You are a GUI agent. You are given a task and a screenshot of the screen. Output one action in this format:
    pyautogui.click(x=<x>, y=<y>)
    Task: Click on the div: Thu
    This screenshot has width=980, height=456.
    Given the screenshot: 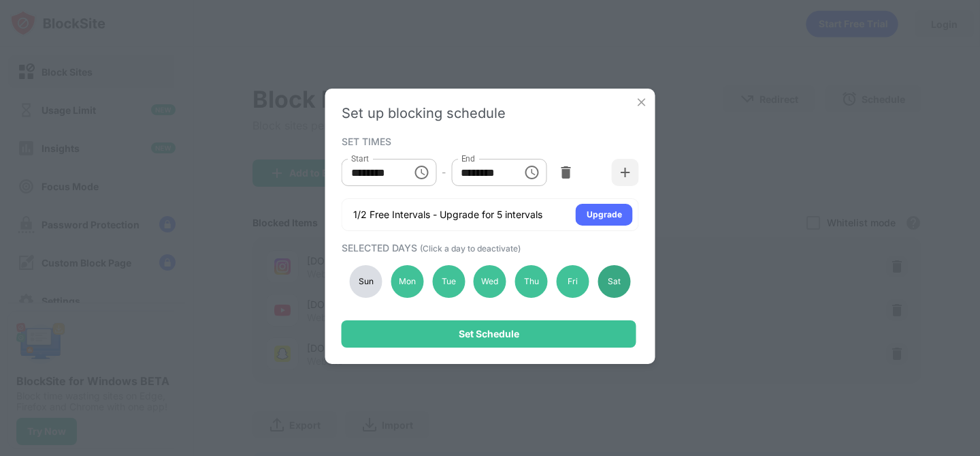 What is the action you would take?
    pyautogui.click(x=531, y=281)
    